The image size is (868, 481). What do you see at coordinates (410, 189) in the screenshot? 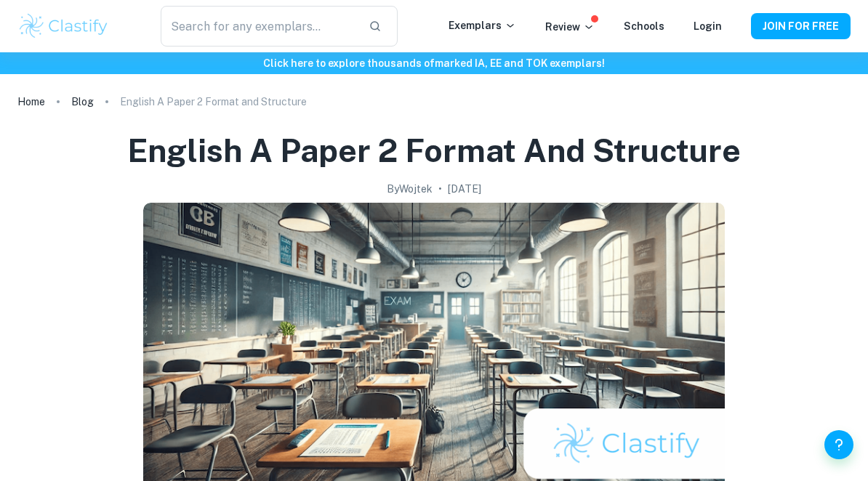
I see `h2: By Wojtek` at bounding box center [410, 189].